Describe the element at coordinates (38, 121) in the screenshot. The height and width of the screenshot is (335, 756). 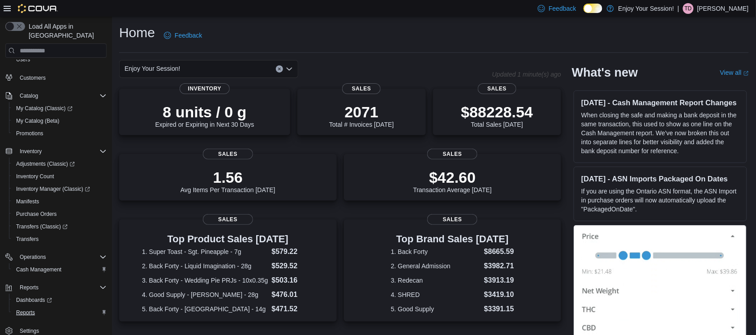
I see `a: My Catalog (Beta)` at that location.